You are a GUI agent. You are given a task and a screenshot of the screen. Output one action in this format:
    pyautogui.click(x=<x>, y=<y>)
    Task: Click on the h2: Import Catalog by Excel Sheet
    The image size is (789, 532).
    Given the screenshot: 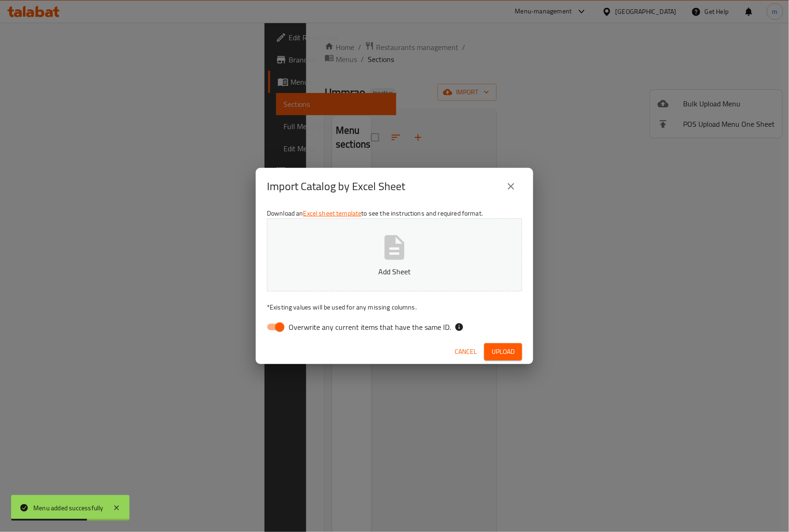 What is the action you would take?
    pyautogui.click(x=336, y=186)
    